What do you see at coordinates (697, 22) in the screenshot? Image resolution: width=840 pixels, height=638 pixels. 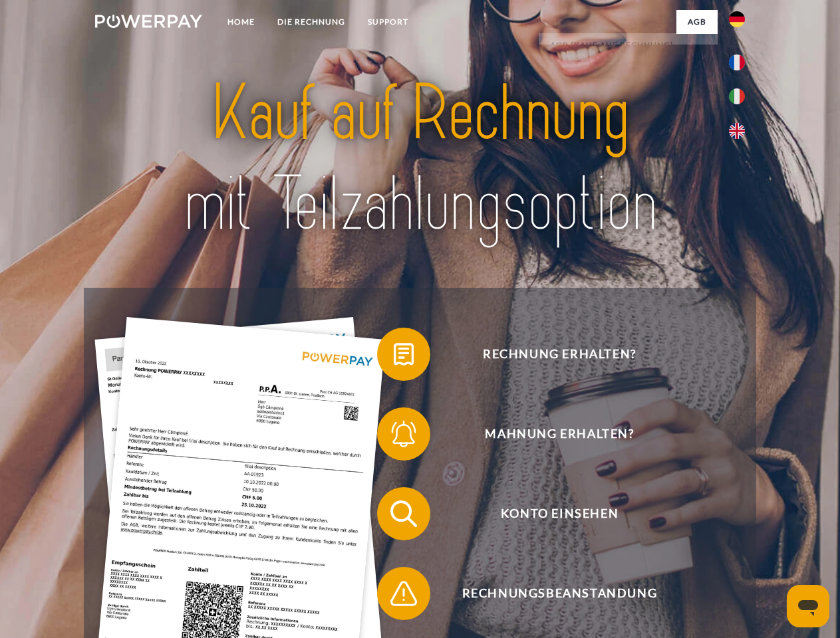 I see `a: agb` at bounding box center [697, 22].